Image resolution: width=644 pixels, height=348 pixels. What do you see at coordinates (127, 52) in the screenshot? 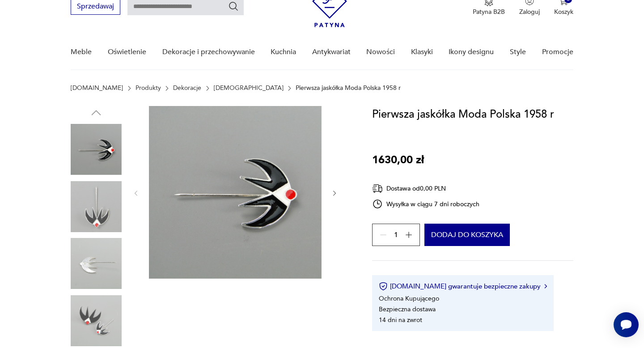
I see `a: Oświetlenie` at bounding box center [127, 52].